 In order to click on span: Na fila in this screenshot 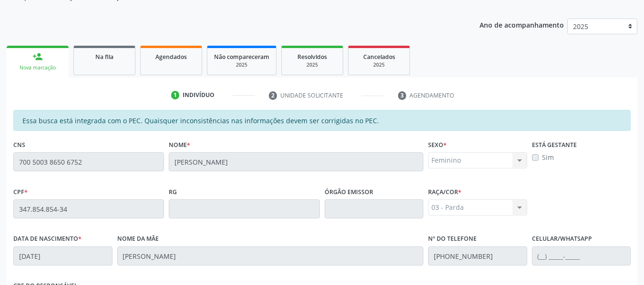, I will do `click(104, 57)`.